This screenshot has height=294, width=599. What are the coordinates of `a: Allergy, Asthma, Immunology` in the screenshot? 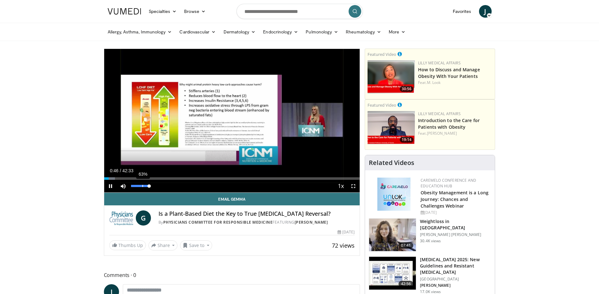 It's located at (140, 32).